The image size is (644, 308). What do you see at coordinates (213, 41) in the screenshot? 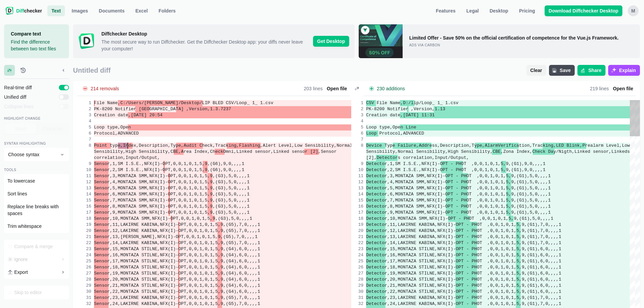
I see `a: Diffchecker Desktop iconDiffchecker Desktop The most secure way to run Diffchecker. Get the Diffc...` at bounding box center [213, 41].